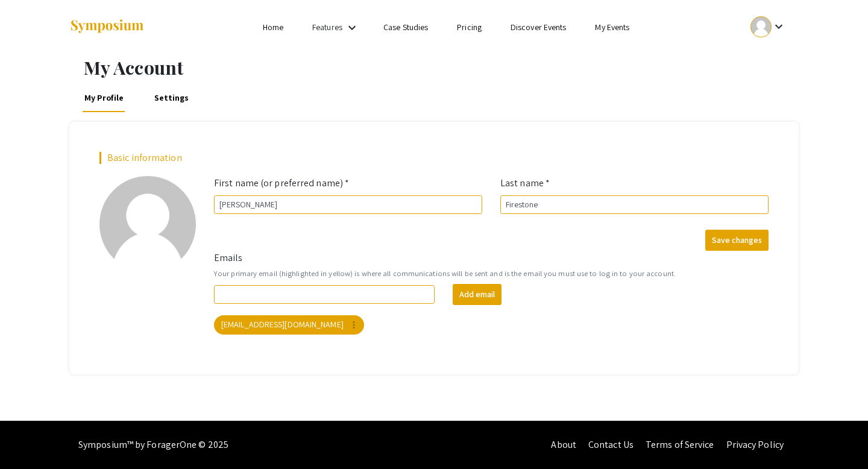 Image resolution: width=868 pixels, height=469 pixels. What do you see at coordinates (612, 27) in the screenshot?
I see `a: My Events` at bounding box center [612, 27].